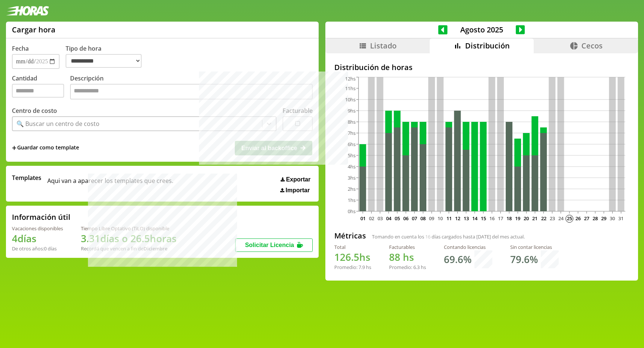 The width and height of the screenshot is (644, 348). What do you see at coordinates (457, 219) in the screenshot?
I see `text: 12` at bounding box center [457, 219].